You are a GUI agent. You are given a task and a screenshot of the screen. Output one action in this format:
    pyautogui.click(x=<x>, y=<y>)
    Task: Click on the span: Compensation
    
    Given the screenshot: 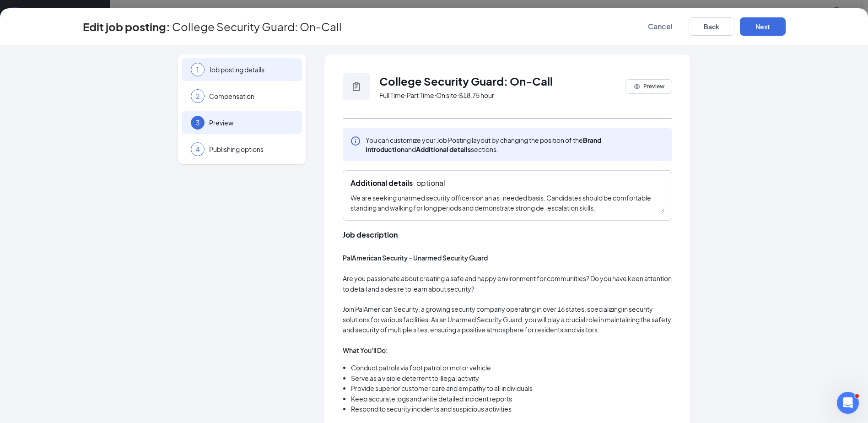 What is the action you would take?
    pyautogui.click(x=251, y=96)
    